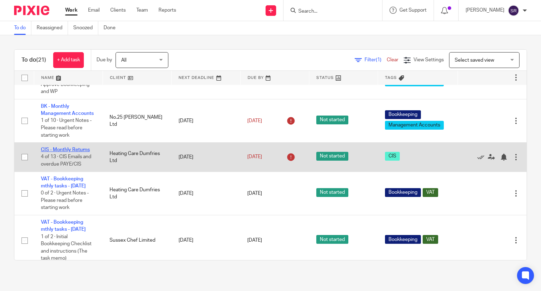 The width and height of the screenshot is (541, 291). Describe the element at coordinates (68, 60) in the screenshot. I see `a: + Add task` at that location.